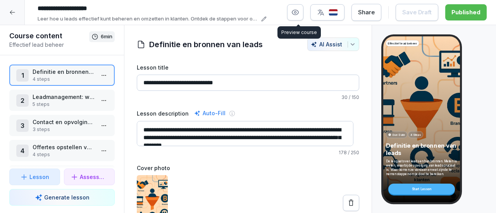 This screenshot has width=496, height=213. What do you see at coordinates (39, 177) in the screenshot?
I see `p: Lesson` at bounding box center [39, 177].